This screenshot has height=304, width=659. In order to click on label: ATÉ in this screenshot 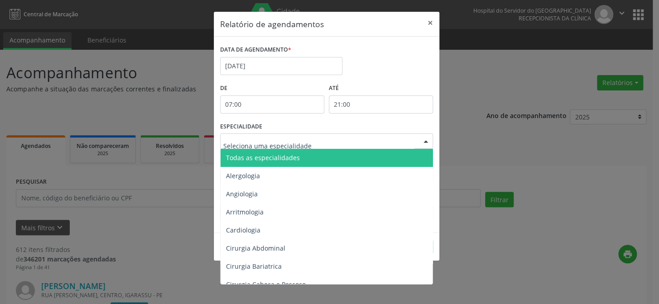, I will do `click(381, 88)`.